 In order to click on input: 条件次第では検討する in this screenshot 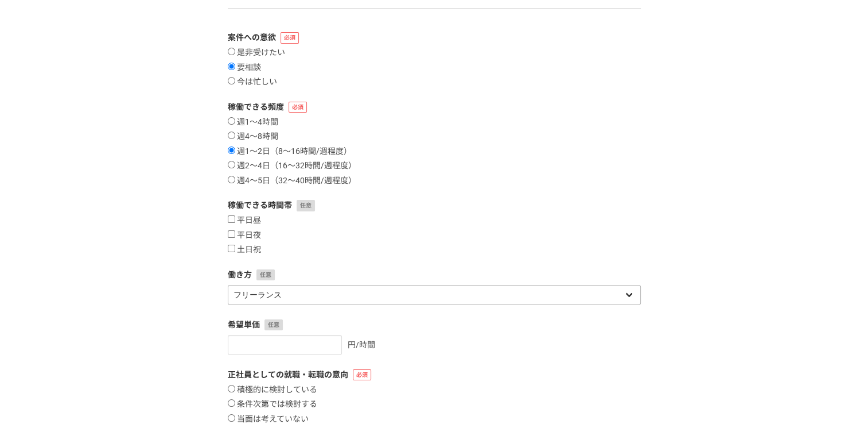, I will do `click(231, 402)`.